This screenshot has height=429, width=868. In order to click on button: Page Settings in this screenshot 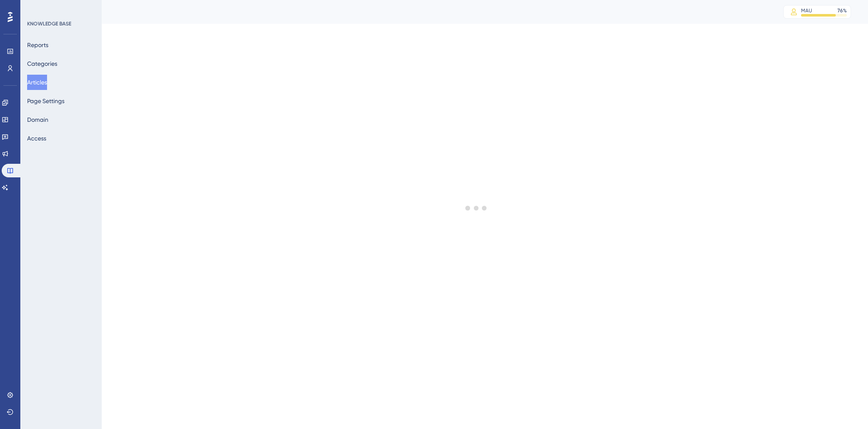, I will do `click(46, 101)`.